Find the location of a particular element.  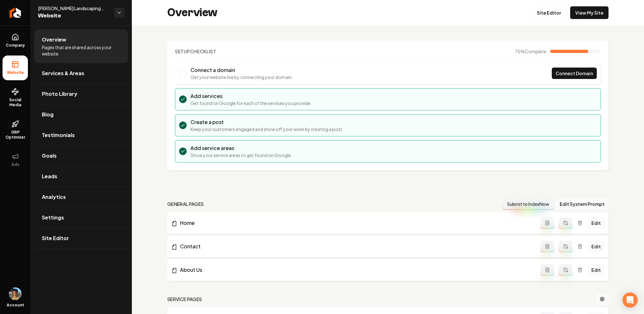

img: Rebolt Logo is located at coordinates (15, 13).